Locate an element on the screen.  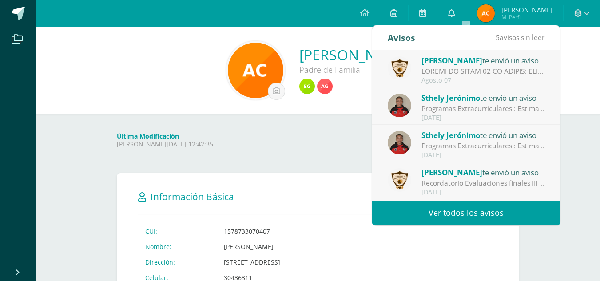
span: avisos sin leer is located at coordinates (520, 37).